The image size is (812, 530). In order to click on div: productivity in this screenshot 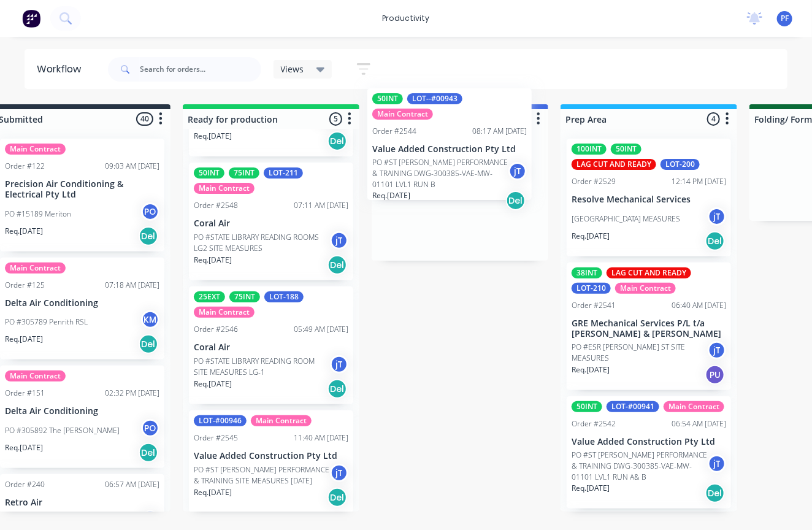, I will do `click(406, 18)`.